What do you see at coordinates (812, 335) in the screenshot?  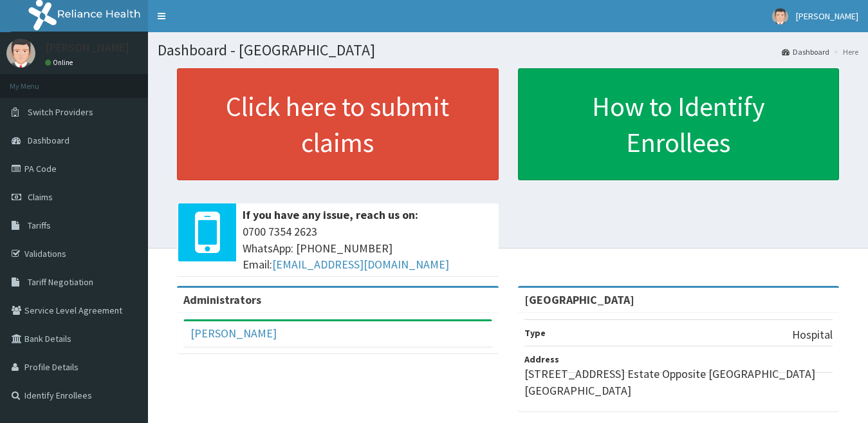 I see `p: Hospital` at bounding box center [812, 335].